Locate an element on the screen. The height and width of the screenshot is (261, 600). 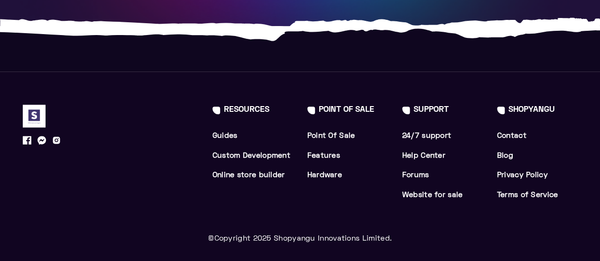
a: Forums is located at coordinates (416, 176).